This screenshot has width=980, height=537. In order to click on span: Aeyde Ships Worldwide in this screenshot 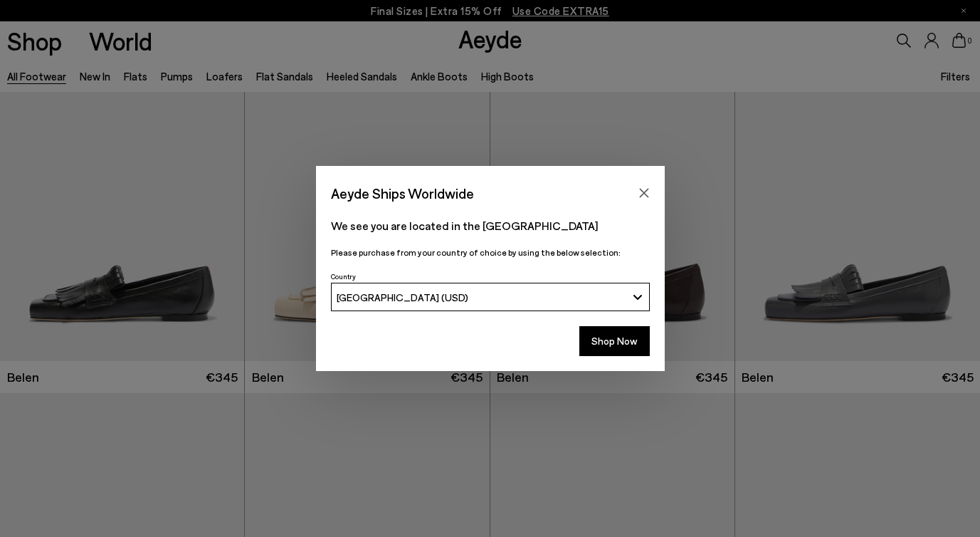, I will do `click(402, 193)`.